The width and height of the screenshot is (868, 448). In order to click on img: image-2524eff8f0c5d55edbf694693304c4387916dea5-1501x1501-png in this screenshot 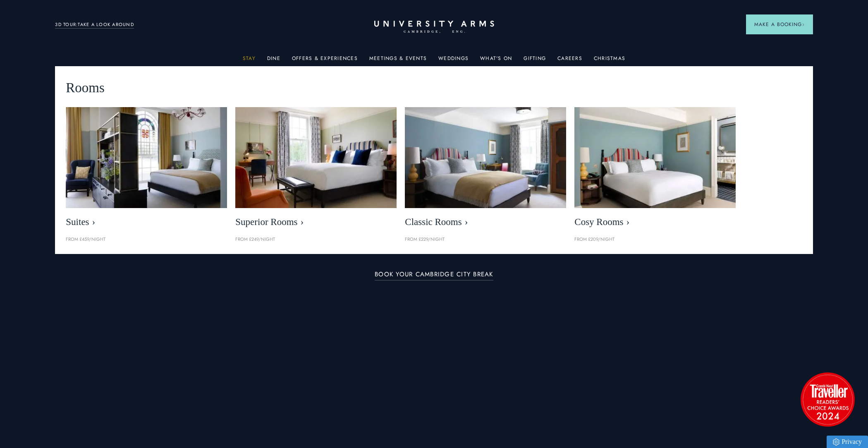, I will do `click(828, 399)`.